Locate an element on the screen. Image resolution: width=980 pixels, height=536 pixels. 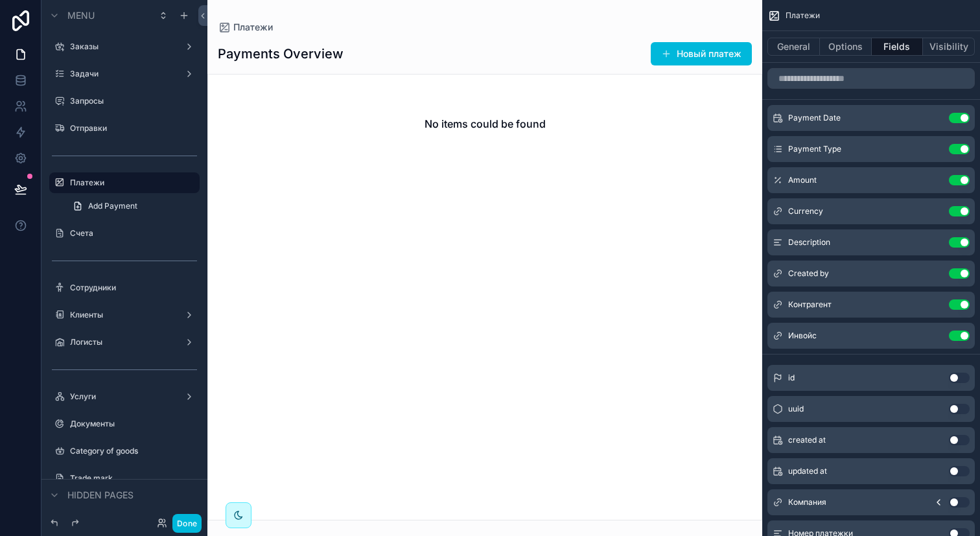
a: Клиенты is located at coordinates (122, 315).